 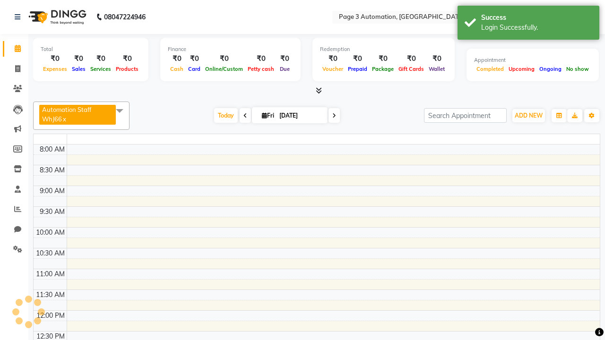 What do you see at coordinates (284, 69) in the screenshot?
I see `span: Due` at bounding box center [284, 69].